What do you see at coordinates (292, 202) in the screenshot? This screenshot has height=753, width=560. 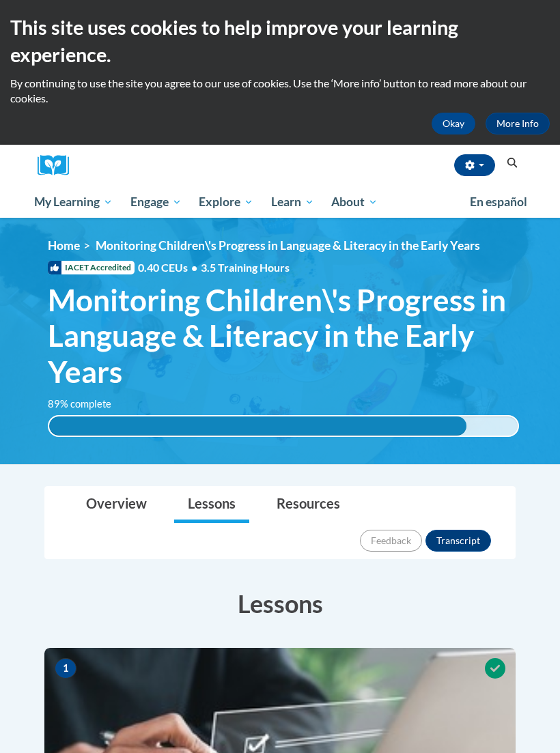 I see `span: Learn` at bounding box center [292, 202].